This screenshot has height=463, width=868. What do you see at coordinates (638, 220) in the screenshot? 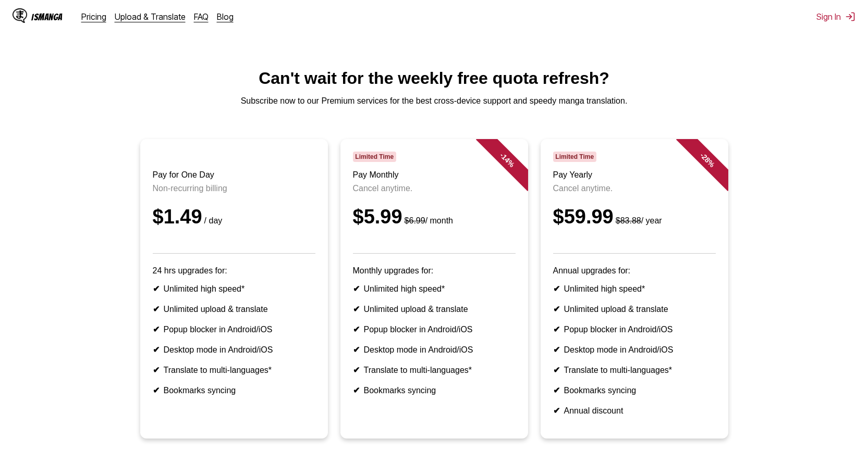
I see `small: / year` at bounding box center [638, 220].